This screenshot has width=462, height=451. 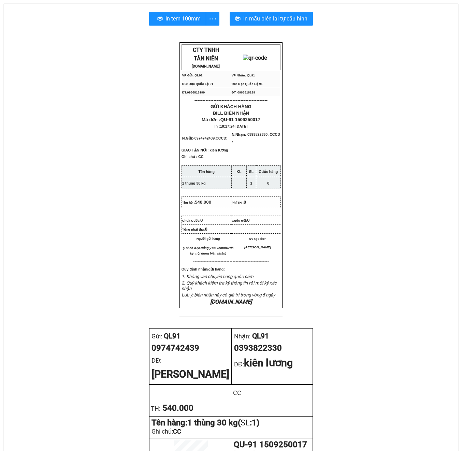 What do you see at coordinates (239, 172) in the screenshot?
I see `strong: KL` at bounding box center [239, 172].